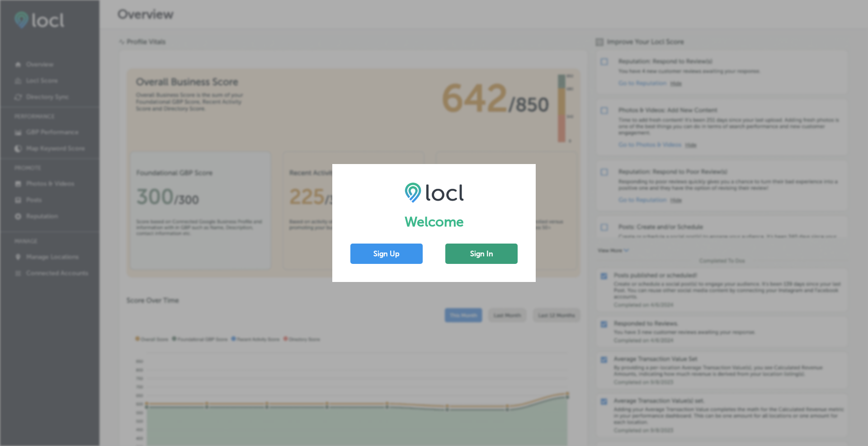  What do you see at coordinates (482, 253) in the screenshot?
I see `button: Sign In` at bounding box center [482, 253].